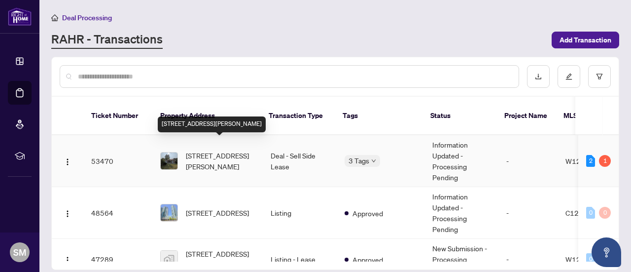 Image resolution: width=631 pixels, height=272 pixels. I want to click on button: filter, so click(600, 76).